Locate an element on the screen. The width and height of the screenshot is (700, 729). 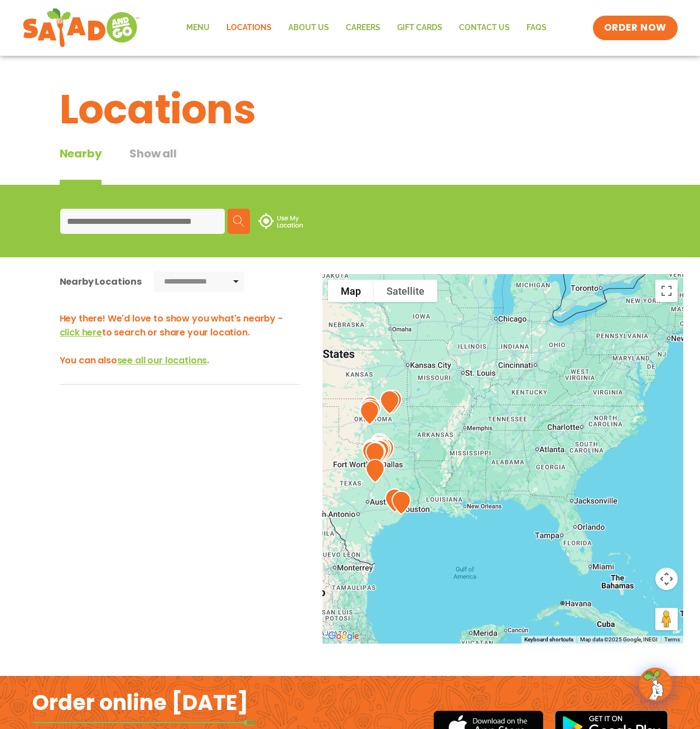
div: Tabbed content is located at coordinates (133, 164).